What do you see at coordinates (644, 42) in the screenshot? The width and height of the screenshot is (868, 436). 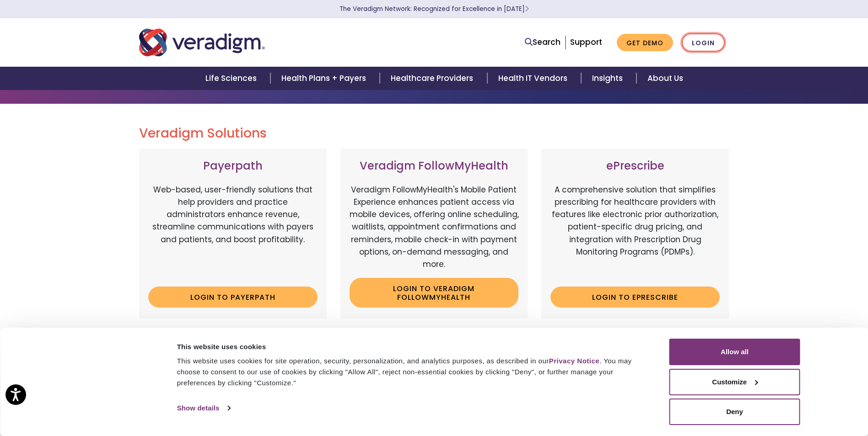 I see `a: Get Demo` at bounding box center [644, 42].